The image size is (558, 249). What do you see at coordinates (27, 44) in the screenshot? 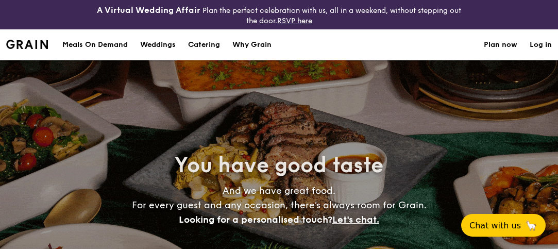
I see `img: Grain` at bounding box center [27, 44].